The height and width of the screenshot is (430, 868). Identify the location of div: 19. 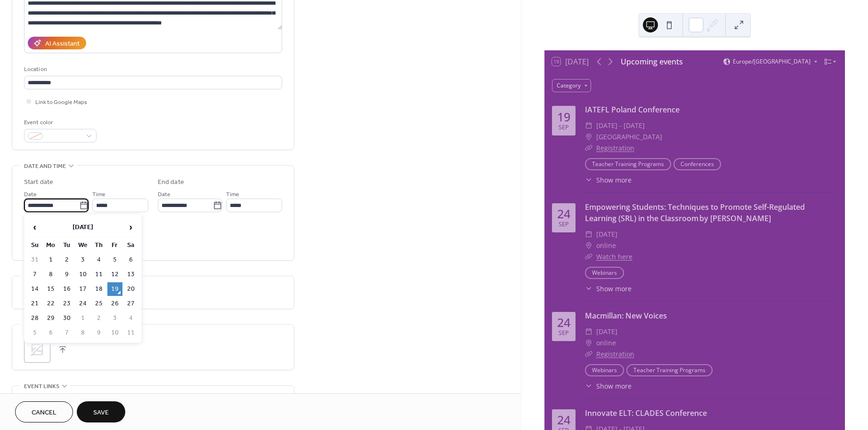
(564, 117).